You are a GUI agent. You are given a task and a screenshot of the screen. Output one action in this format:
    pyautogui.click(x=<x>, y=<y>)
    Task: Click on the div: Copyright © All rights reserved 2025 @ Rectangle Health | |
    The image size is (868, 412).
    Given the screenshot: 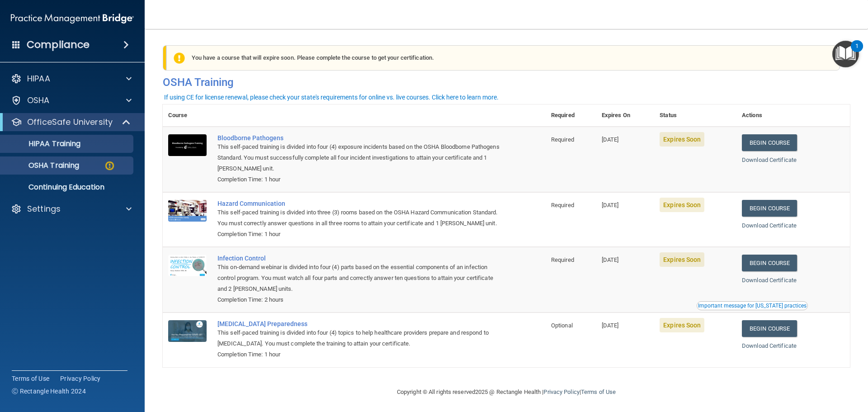 What is the action you would take?
    pyautogui.click(x=507, y=392)
    